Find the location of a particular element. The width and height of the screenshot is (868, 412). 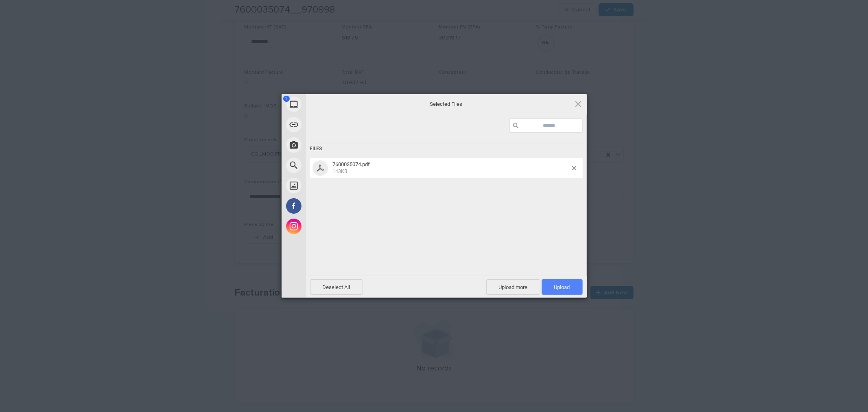

div: My Device is located at coordinates (330, 104).